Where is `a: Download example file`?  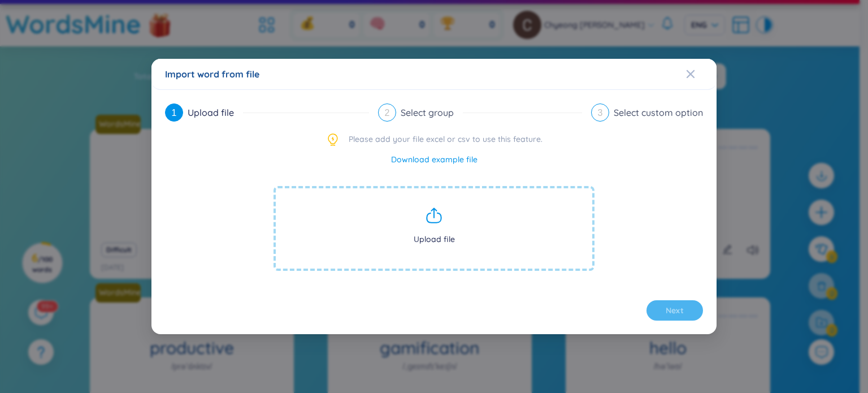 a: Download example file is located at coordinates (434, 160).